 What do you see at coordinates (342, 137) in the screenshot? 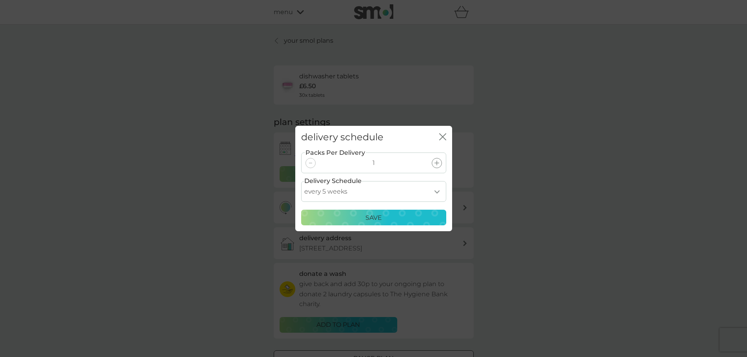
I see `h2: delivery schedule` at bounding box center [342, 137].